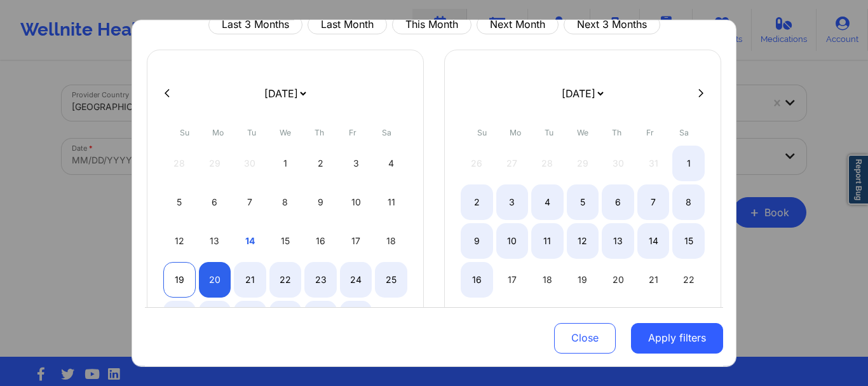  I want to click on button: Next 3 Months, so click(612, 25).